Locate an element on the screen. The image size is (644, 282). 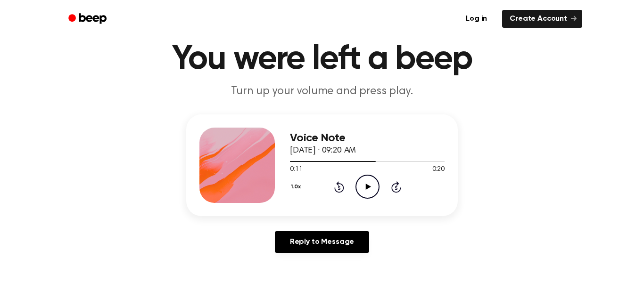
h3: Voice Note is located at coordinates (367, 138).